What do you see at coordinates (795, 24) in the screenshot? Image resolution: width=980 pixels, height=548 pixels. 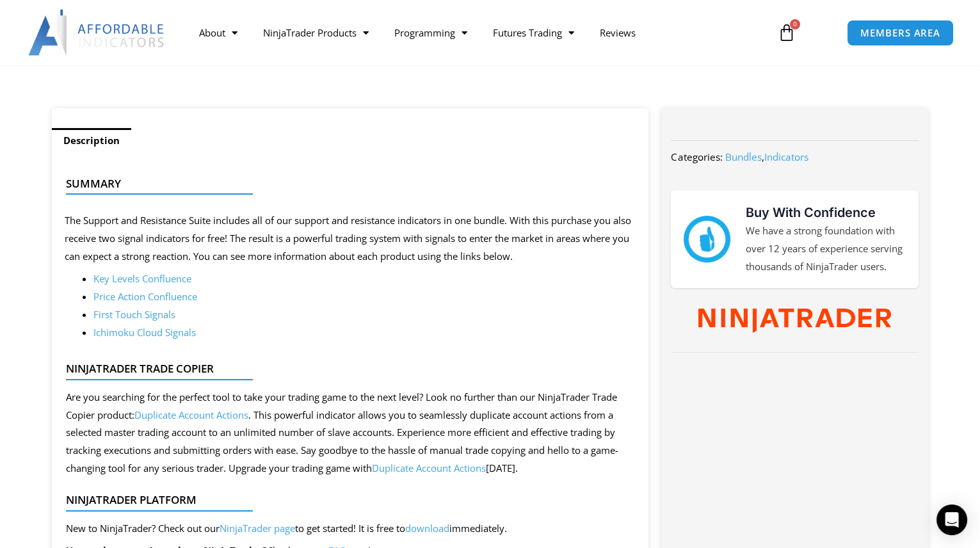 I see `span: 0` at bounding box center [795, 24].